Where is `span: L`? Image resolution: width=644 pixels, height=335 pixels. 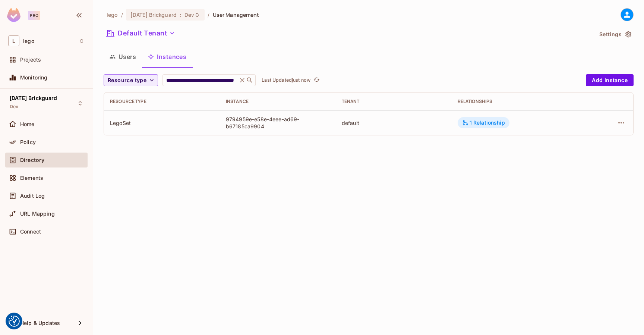
span: L is located at coordinates (13, 41).